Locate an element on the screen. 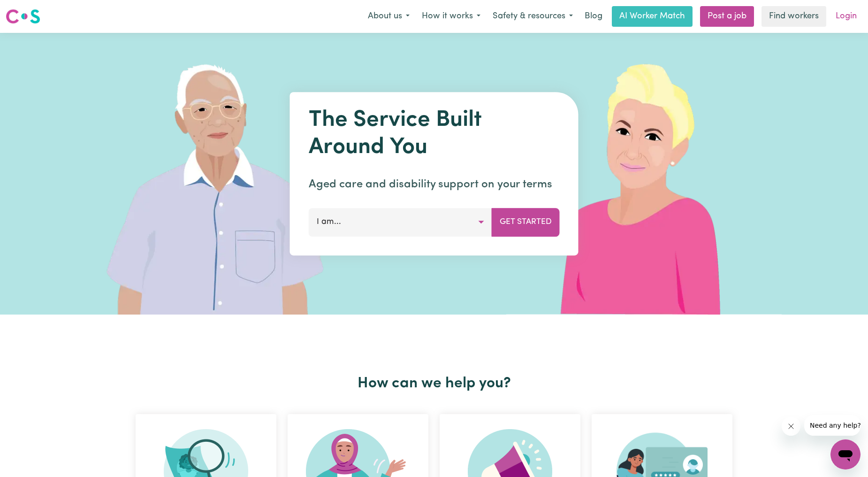 This screenshot has height=477, width=868. a: AI Worker Match is located at coordinates (652, 17).